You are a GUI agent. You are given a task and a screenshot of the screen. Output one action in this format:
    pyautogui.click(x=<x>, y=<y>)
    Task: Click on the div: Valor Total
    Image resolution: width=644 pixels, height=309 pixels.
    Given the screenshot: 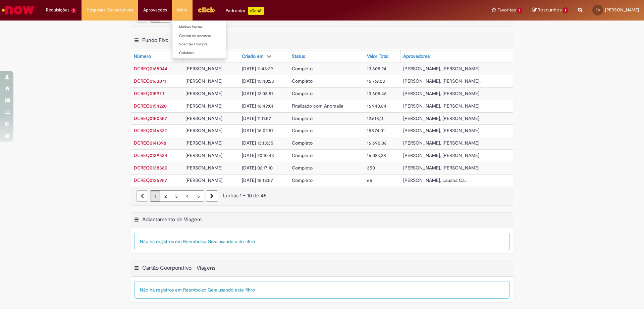 What is the action you would take?
    pyautogui.click(x=377, y=56)
    